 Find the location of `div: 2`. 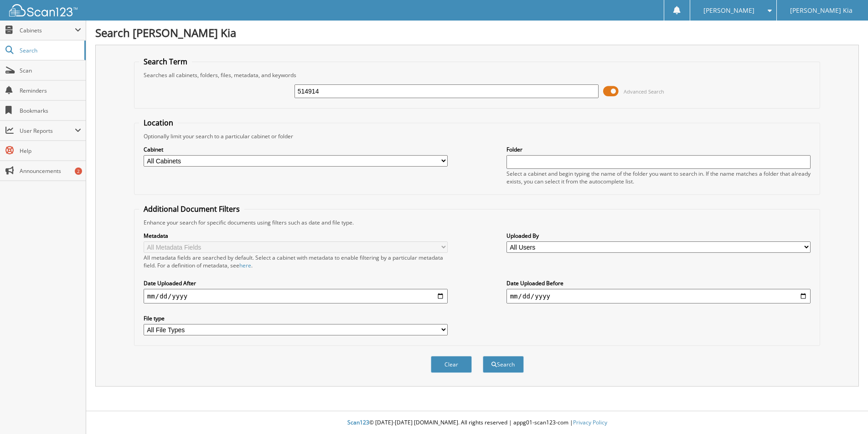

div: 2 is located at coordinates (78, 171).